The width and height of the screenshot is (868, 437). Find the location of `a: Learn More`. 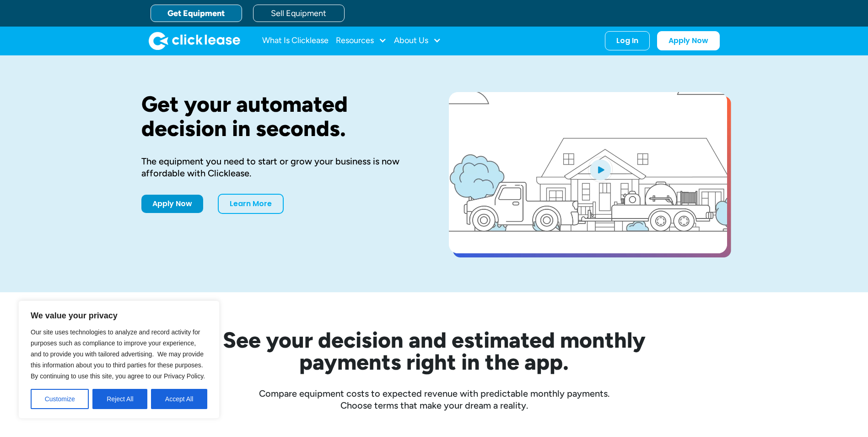

a: Learn More is located at coordinates (251, 204).